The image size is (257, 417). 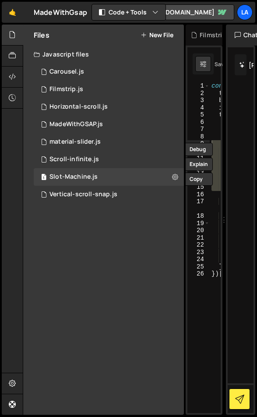 What do you see at coordinates (198, 259) in the screenshot?
I see `div: 24` at bounding box center [198, 259].